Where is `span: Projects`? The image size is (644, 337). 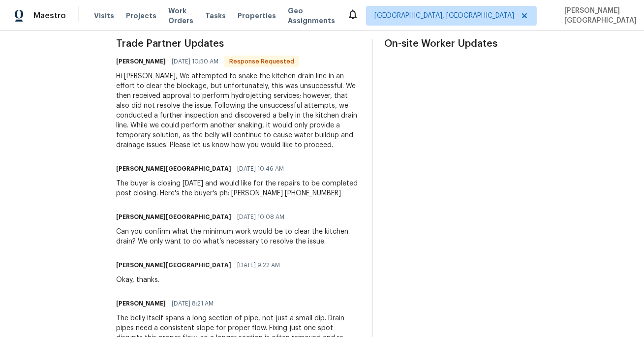
span: Projects is located at coordinates (141, 16).